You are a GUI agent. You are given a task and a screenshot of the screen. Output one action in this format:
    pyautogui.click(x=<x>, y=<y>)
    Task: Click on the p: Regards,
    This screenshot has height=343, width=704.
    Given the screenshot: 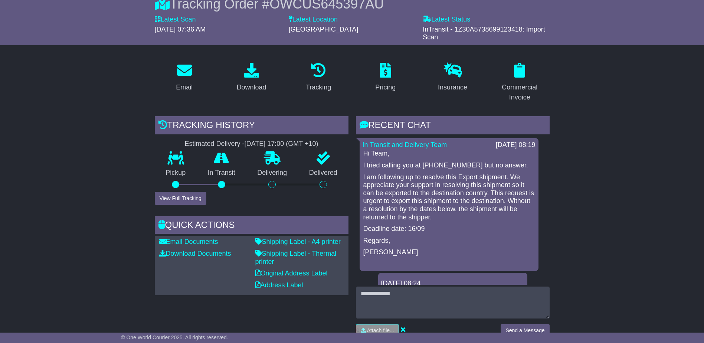 What is the action you would take?
    pyautogui.click(x=449, y=241)
    